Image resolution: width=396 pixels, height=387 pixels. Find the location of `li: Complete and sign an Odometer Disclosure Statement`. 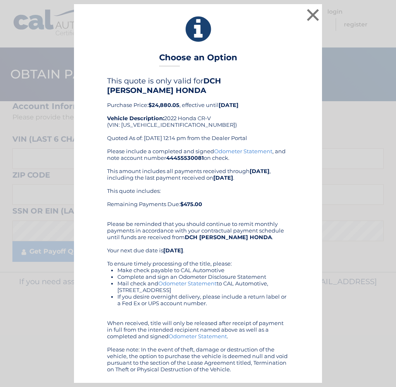

li: Complete and sign an Odometer Disclosure Statement is located at coordinates (203, 277).